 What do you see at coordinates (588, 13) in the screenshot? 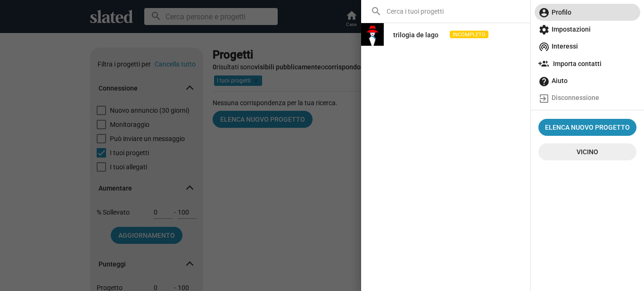
I see `a: Profilo` at bounding box center [588, 13].